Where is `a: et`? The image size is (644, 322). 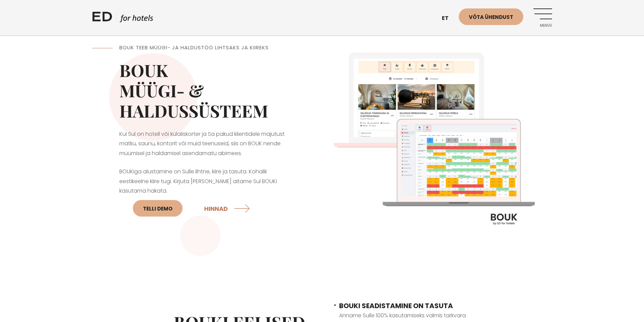
a: et is located at coordinates (448, 18).